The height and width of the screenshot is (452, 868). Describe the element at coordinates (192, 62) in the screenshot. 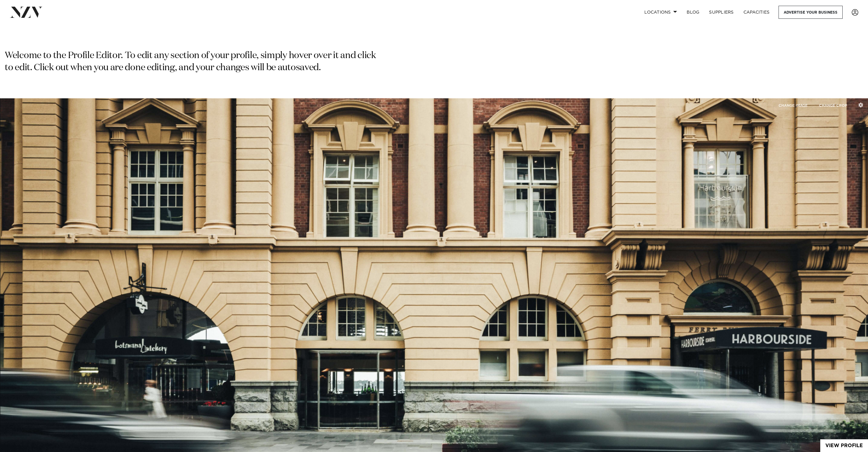

I see `p: Welcome to the Profile Editor. To edit any section of your profile, simply hover over it and clic...` at that location.